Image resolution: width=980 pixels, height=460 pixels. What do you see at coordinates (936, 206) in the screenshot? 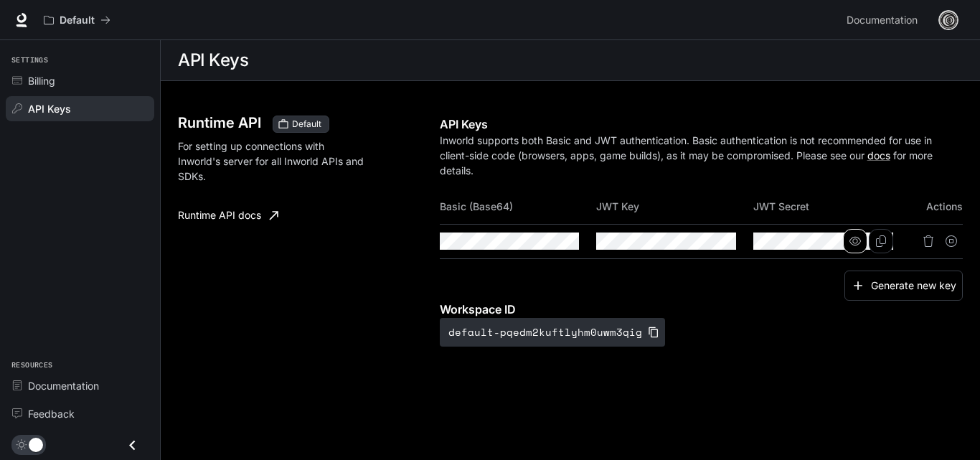
I see `th: Actions` at bounding box center [936, 206].